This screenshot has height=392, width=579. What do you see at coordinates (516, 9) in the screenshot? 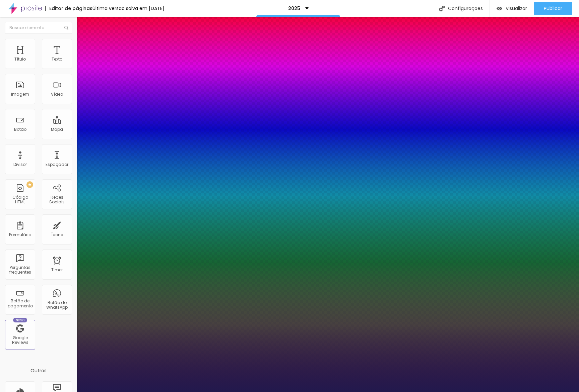
I see `span: Visualizar` at bounding box center [516, 9].